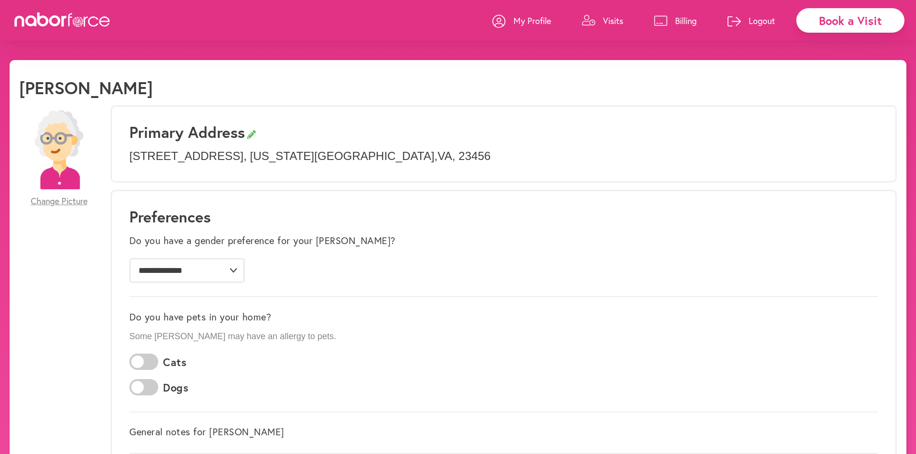 The image size is (916, 454). I want to click on h3: Primary Address, so click(503, 132).